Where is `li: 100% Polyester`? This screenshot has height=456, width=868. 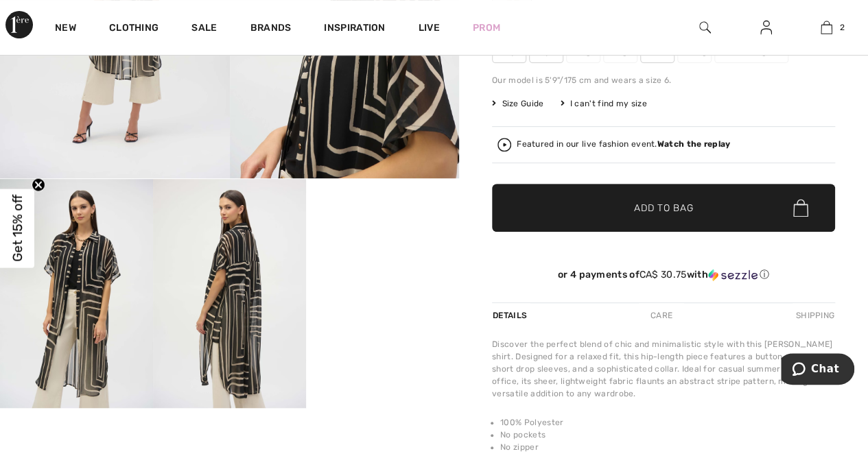 li: 100% Polyester is located at coordinates (668, 423).